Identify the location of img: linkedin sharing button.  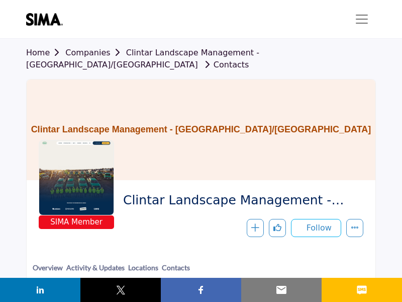
(40, 290).